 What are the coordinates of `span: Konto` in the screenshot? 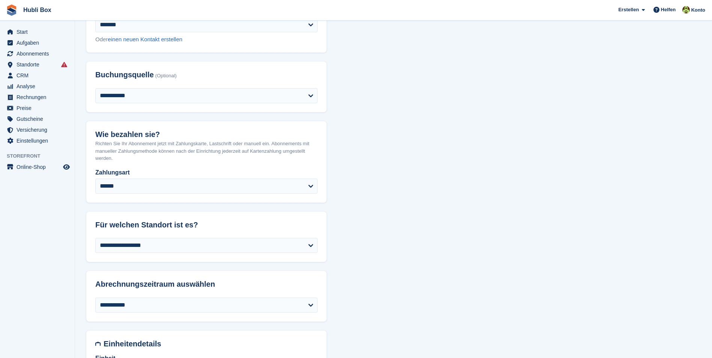 It's located at (698, 10).